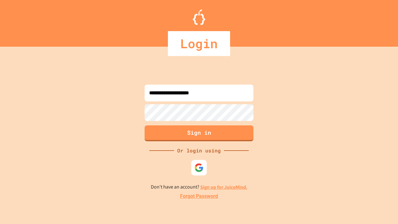  What do you see at coordinates (199, 44) in the screenshot?
I see `div: Login` at bounding box center [199, 44].